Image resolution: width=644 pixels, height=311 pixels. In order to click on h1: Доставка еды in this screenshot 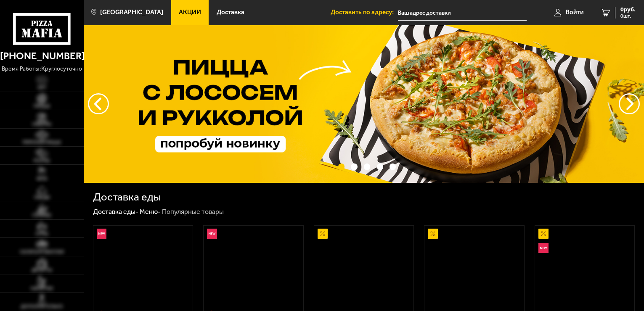, I will do `click(127, 197)`.